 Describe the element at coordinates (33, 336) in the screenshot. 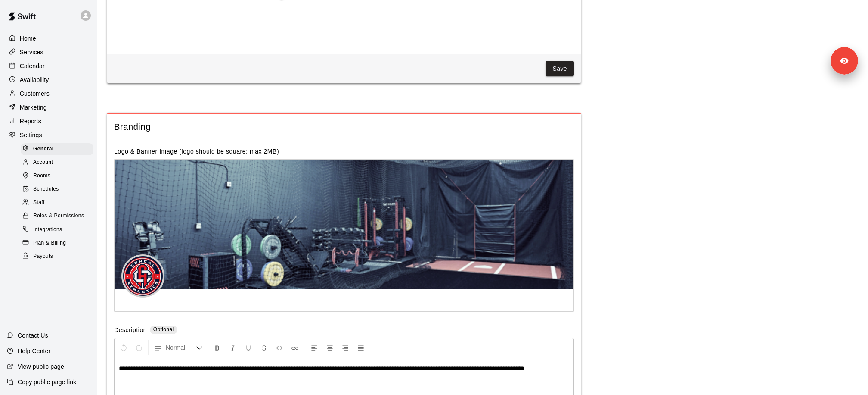

I see `p: Contact Us` at that location.